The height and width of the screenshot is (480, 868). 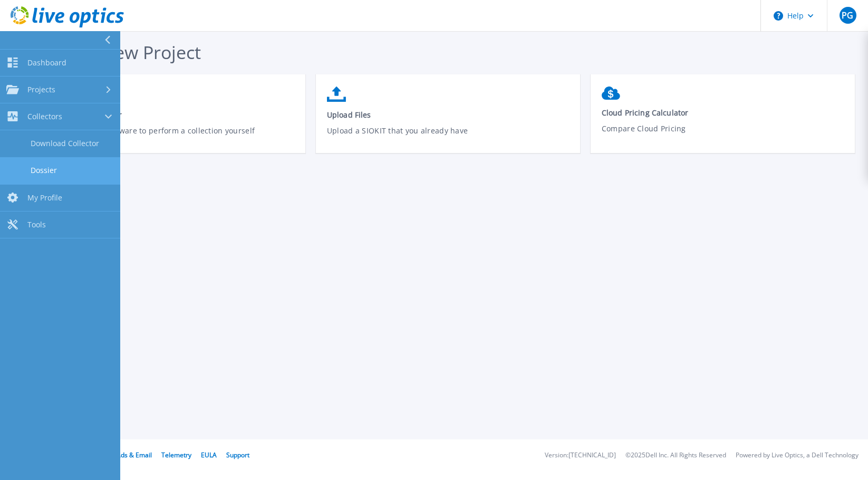 What do you see at coordinates (797, 455) in the screenshot?
I see `li: Powered by Live Optics, a Dell Technology` at bounding box center [797, 455].